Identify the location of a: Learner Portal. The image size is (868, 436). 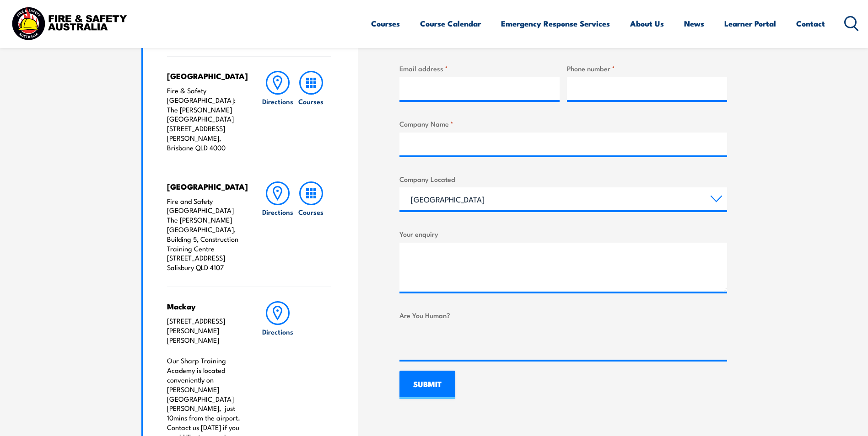
(750, 24).